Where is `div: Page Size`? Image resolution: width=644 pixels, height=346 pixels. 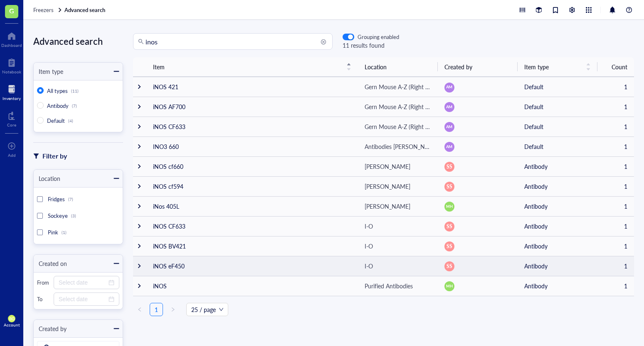 div: Page Size is located at coordinates (207, 310).